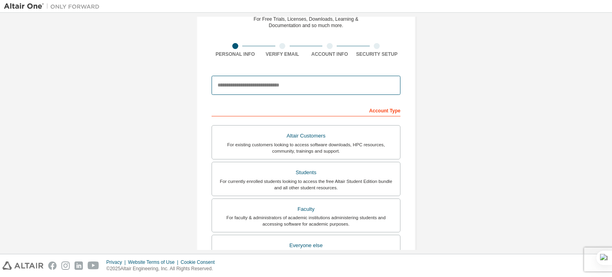  I want to click on div: Cookie Consent, so click(200, 262).